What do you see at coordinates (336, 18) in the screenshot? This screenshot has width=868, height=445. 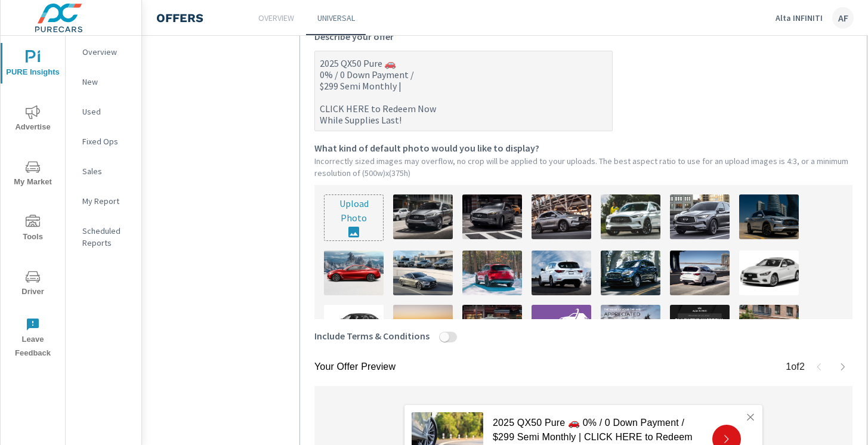 I see `p: Universal` at bounding box center [336, 18].